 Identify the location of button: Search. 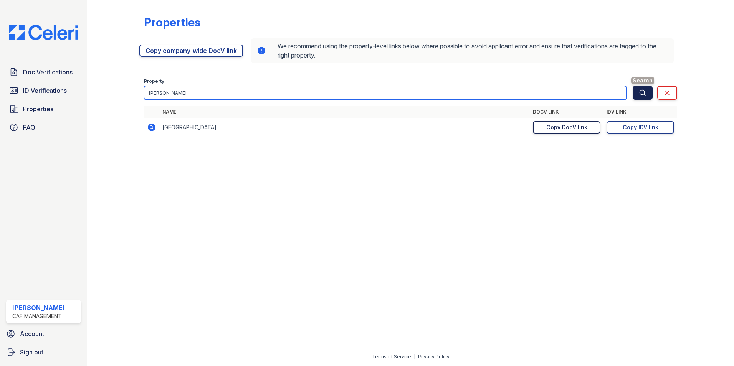
(643, 93).